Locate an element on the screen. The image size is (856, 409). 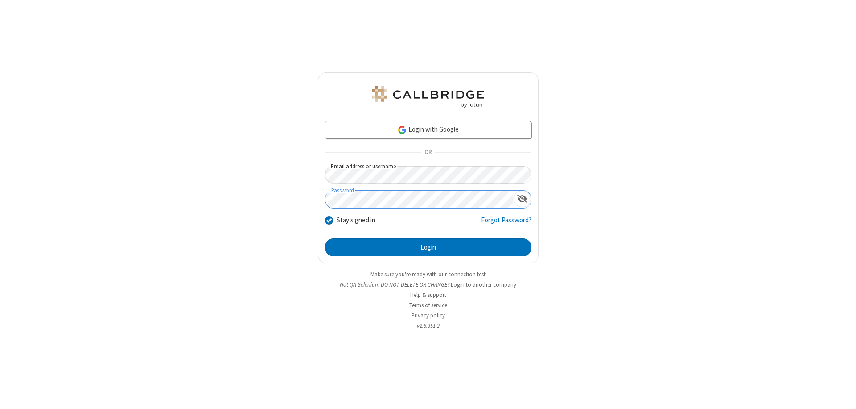
label: Stay signed in is located at coordinates (356, 220).